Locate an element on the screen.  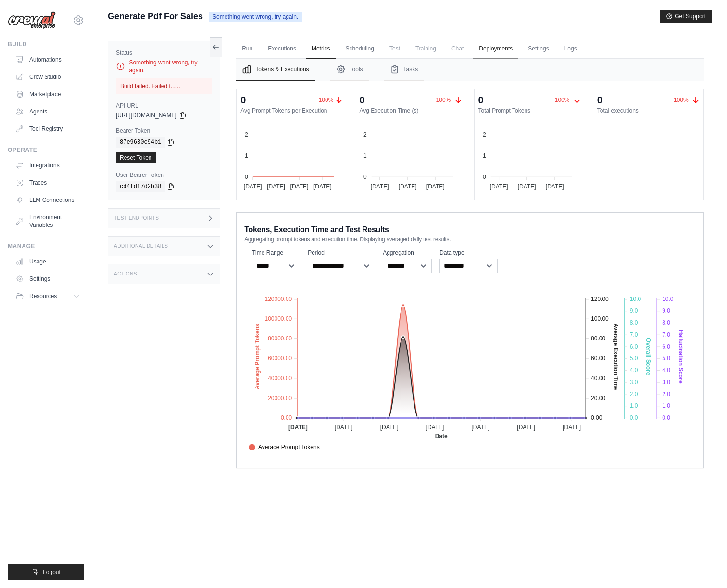
a: Run is located at coordinates (247, 49).